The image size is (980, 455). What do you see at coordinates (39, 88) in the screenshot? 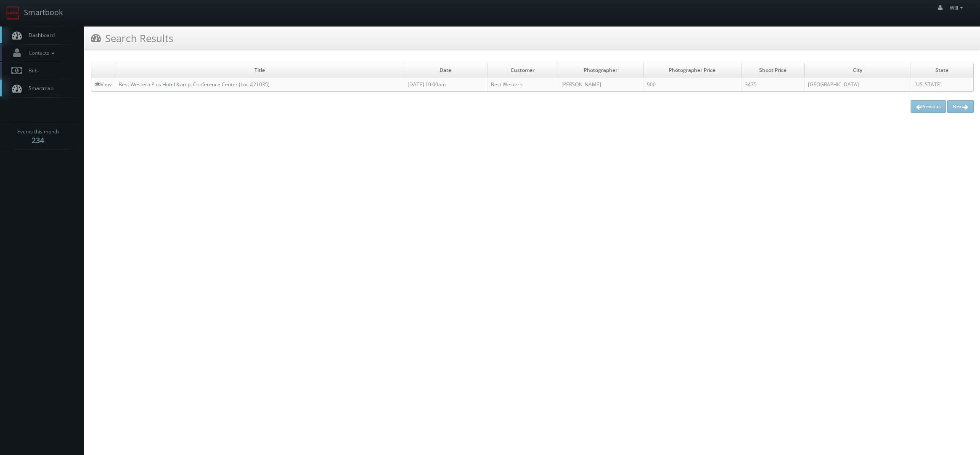
I see `span: Smartmap` at bounding box center [39, 88].